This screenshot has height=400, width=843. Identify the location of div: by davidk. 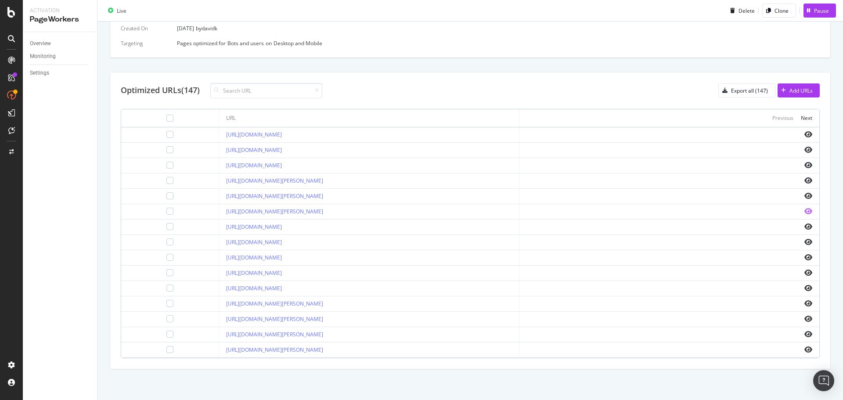
(206, 28).